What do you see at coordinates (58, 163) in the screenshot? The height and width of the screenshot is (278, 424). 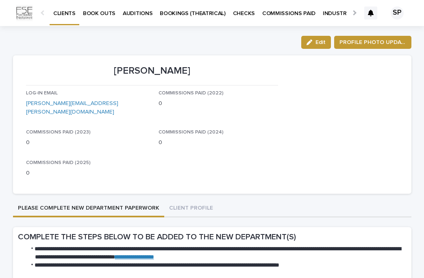 I see `span: COMMISSIONS PAID (2025)` at bounding box center [58, 163].